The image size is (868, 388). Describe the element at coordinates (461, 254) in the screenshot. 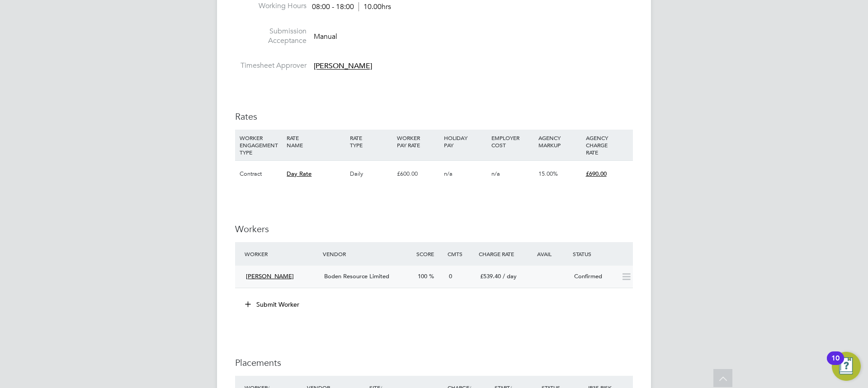

I see `div: Cmts` at that location.